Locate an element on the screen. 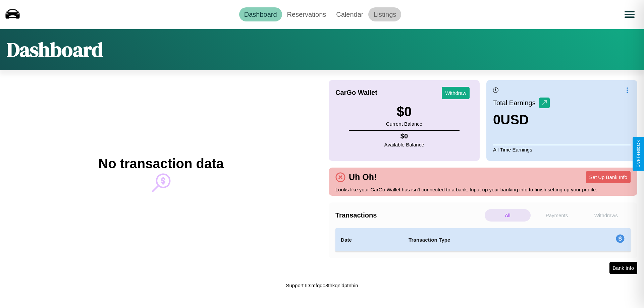 Image resolution: width=644 pixels, height=308 pixels. a: Reservations is located at coordinates (307, 15).